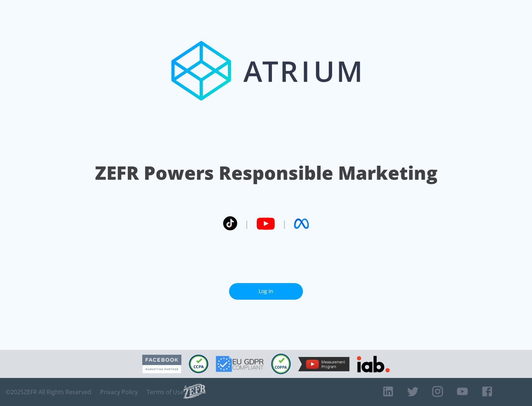 This screenshot has width=532, height=406. I want to click on img: GDPR Compliant, so click(240, 364).